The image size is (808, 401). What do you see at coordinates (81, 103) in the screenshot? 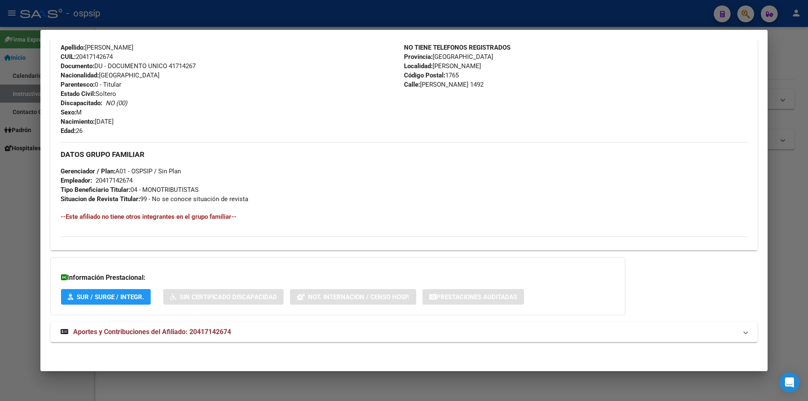
I see `strong: Discapacitado:` at bounding box center [81, 103].